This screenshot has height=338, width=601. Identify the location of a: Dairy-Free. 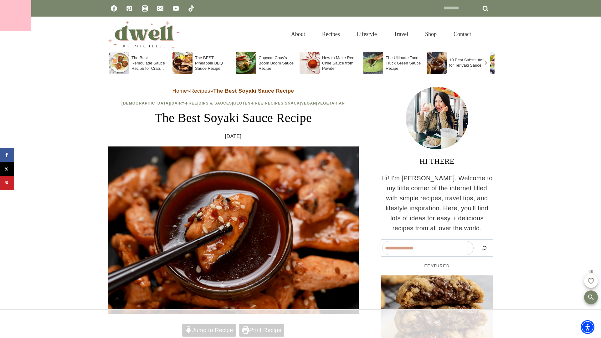
(184, 103).